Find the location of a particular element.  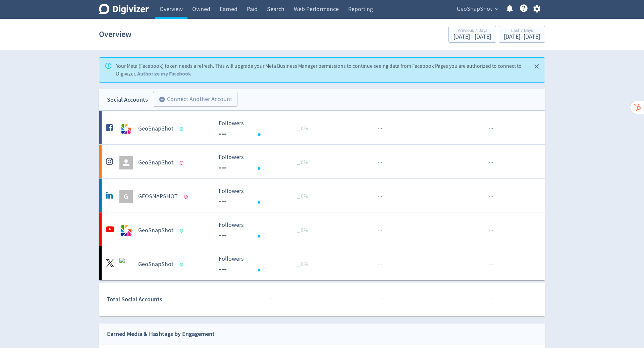

span: Data last synced: 3 Sep 2025, 8:02am (AEST) is located at coordinates (182, 129).